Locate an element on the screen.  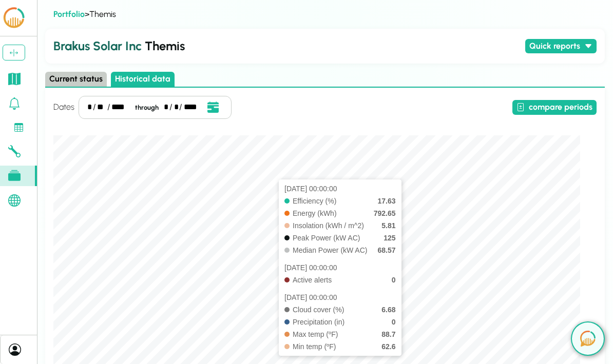
button: Historical data is located at coordinates (143, 79).